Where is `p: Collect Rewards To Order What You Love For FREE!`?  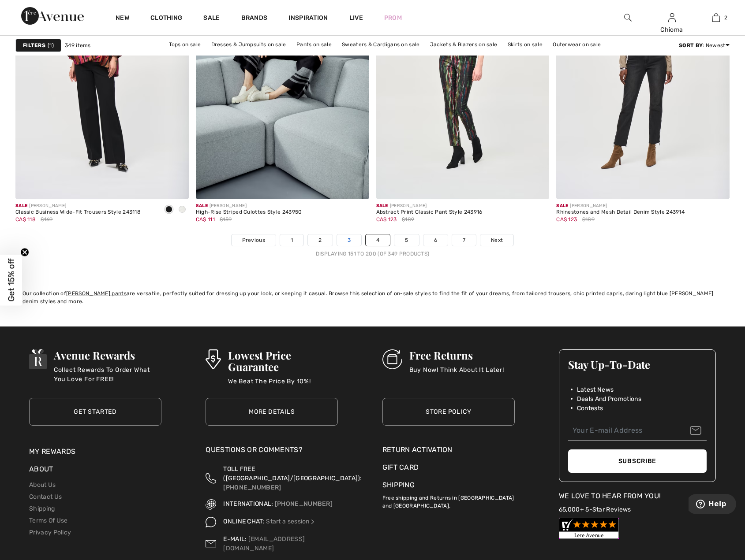
p: Collect Rewards To Order What You Love For FREE! is located at coordinates (107, 374).